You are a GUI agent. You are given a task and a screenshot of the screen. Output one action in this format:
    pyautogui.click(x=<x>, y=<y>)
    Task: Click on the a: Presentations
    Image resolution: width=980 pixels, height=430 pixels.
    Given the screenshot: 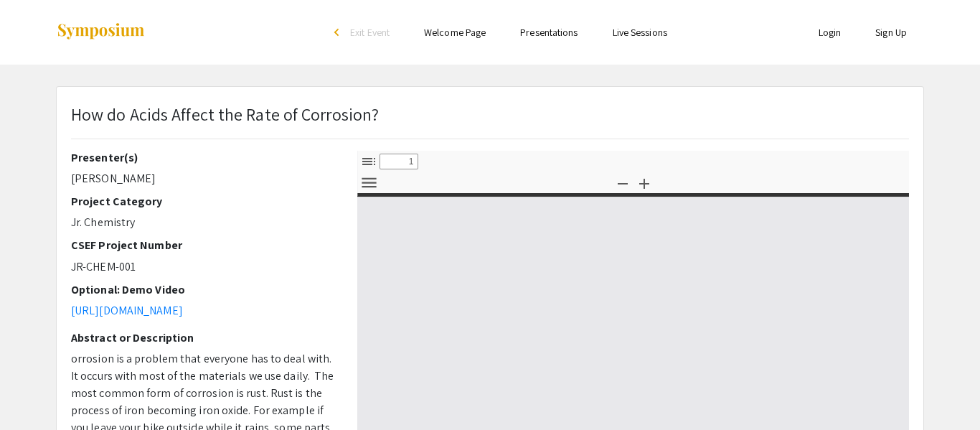 What is the action you would take?
    pyautogui.click(x=549, y=32)
    